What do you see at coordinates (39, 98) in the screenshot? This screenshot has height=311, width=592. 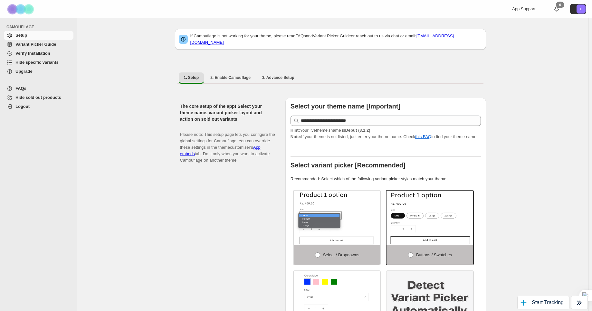 I see `a: Hide sold out products` at bounding box center [39, 98].